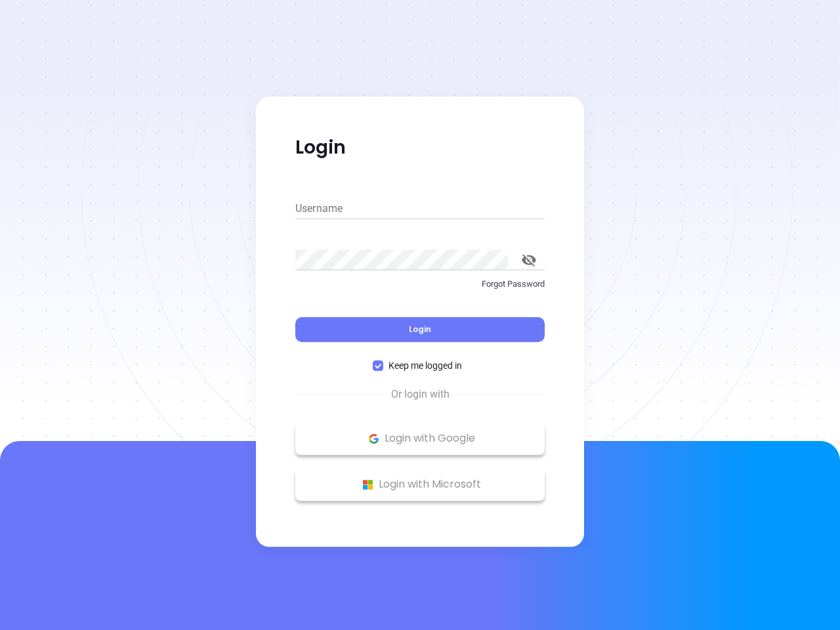 The width and height of the screenshot is (840, 630). Describe the element at coordinates (426, 365) in the screenshot. I see `span: Keep me logged in` at that location.